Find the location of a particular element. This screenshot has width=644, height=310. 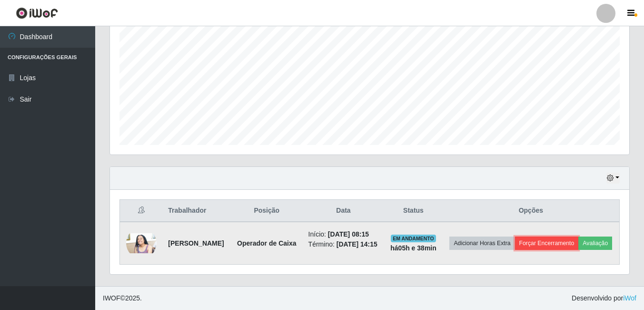

th: Data is located at coordinates (343, 211).